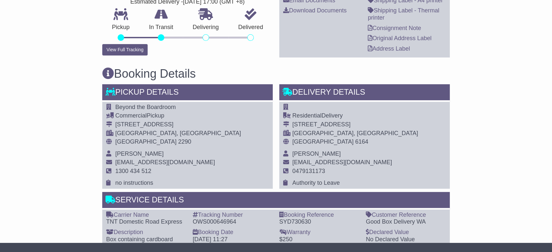 The height and width of the screenshot is (252, 552). I want to click on div: Carrier Name, so click(146, 215).